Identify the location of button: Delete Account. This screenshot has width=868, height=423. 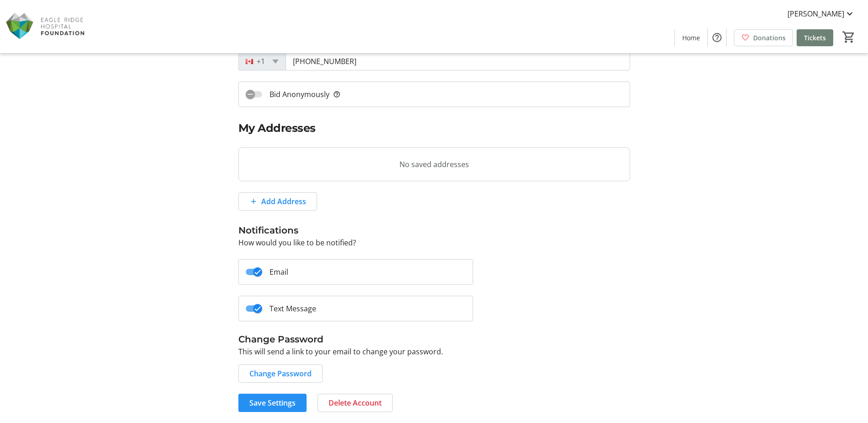
(355, 403).